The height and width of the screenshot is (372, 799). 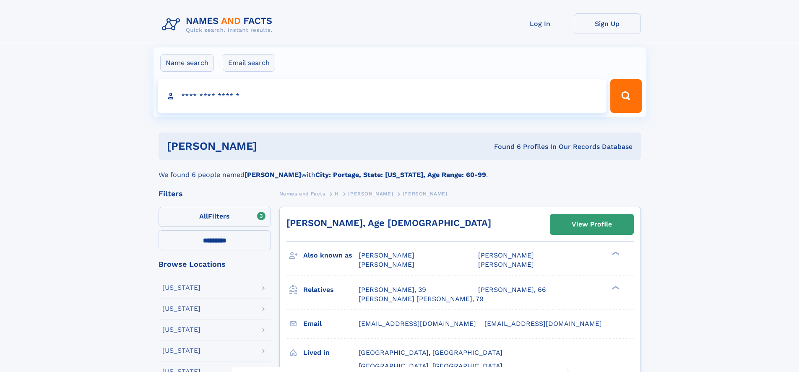 What do you see at coordinates (249, 63) in the screenshot?
I see `label: Email search` at bounding box center [249, 63].